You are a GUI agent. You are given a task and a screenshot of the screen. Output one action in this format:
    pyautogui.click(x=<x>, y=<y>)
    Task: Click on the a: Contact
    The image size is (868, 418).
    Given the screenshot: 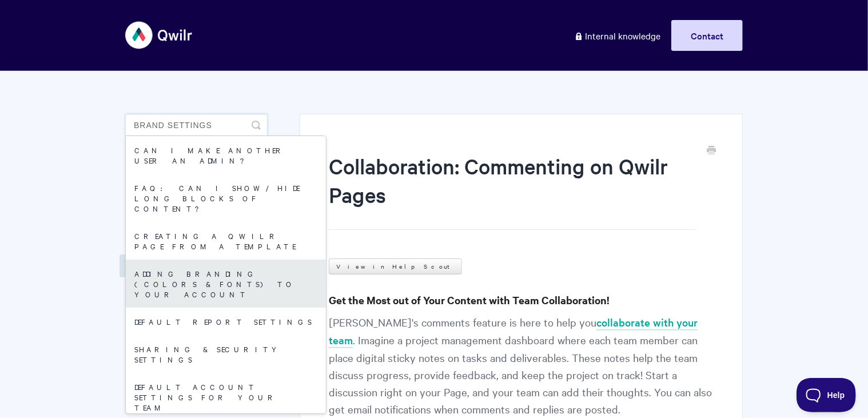 What is the action you would take?
    pyautogui.click(x=706, y=35)
    